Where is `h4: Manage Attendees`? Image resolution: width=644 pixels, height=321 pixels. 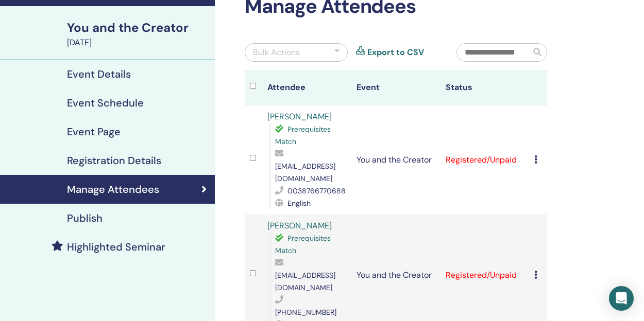 h4: Manage Attendees is located at coordinates (113, 189).